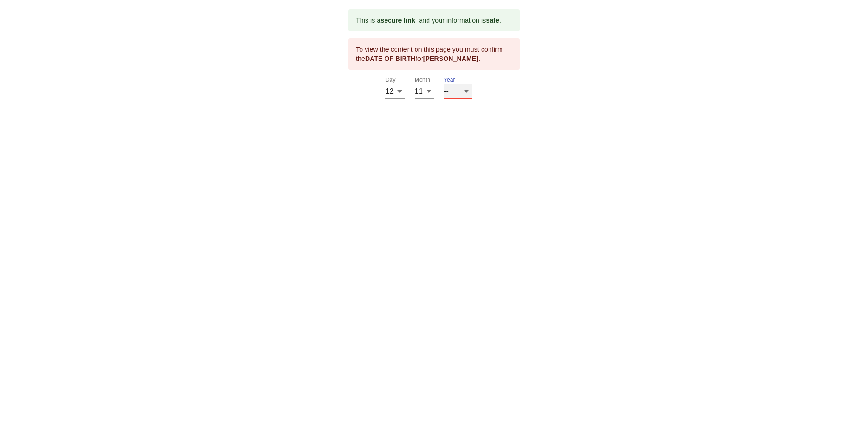  I want to click on label: Month, so click(423, 81).